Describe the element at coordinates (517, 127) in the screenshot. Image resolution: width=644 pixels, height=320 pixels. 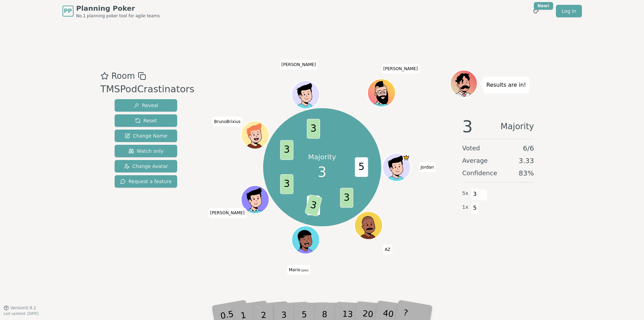
I see `span: Majority` at that location.